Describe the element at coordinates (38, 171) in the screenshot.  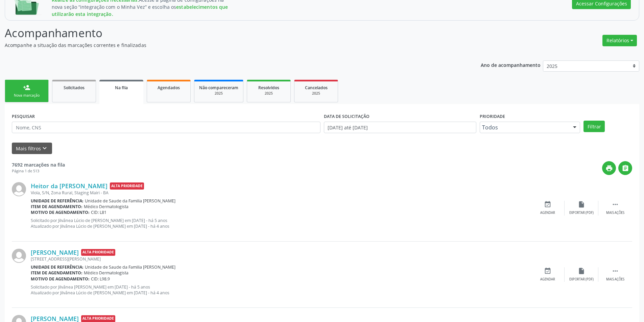
I see `div: Página 1 de 513` at that location.